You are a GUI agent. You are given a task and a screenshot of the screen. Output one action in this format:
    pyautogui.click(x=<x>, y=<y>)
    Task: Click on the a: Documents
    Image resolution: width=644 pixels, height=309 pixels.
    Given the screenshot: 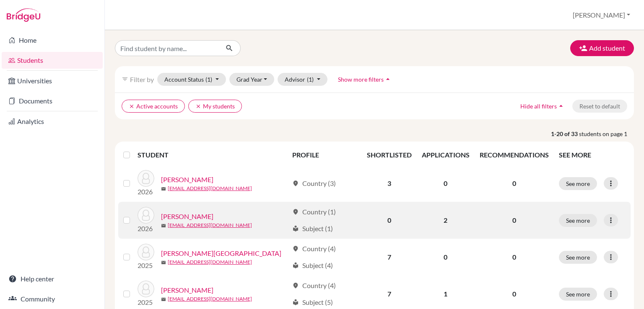 What is the action you would take?
    pyautogui.click(x=52, y=101)
    